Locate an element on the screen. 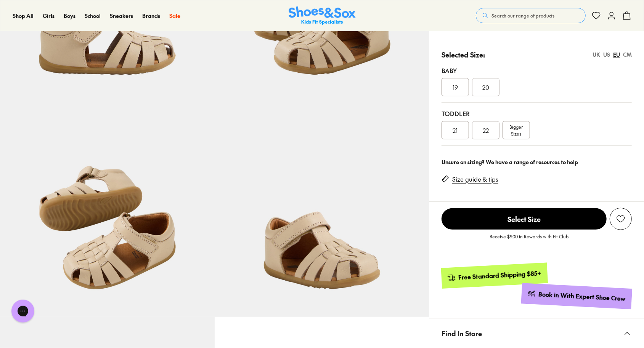 This screenshot has height=348, width=644. div: UK is located at coordinates (596, 55).